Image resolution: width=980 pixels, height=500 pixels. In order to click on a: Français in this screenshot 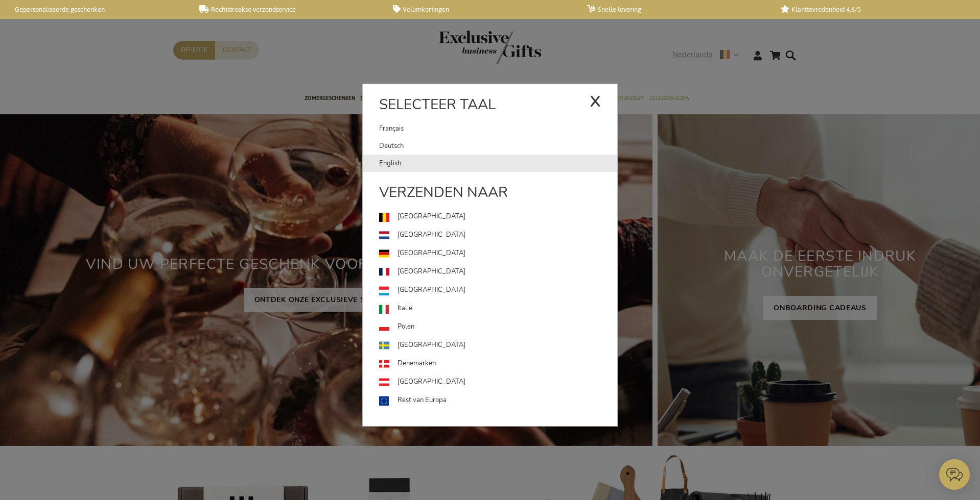, I will do `click(485, 128)`.